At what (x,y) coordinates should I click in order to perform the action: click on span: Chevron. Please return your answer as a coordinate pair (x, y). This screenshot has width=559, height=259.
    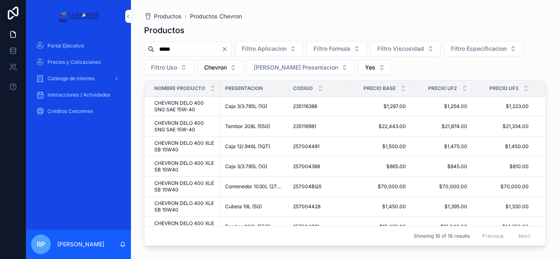
    Looking at the image, I should click on (215, 67).